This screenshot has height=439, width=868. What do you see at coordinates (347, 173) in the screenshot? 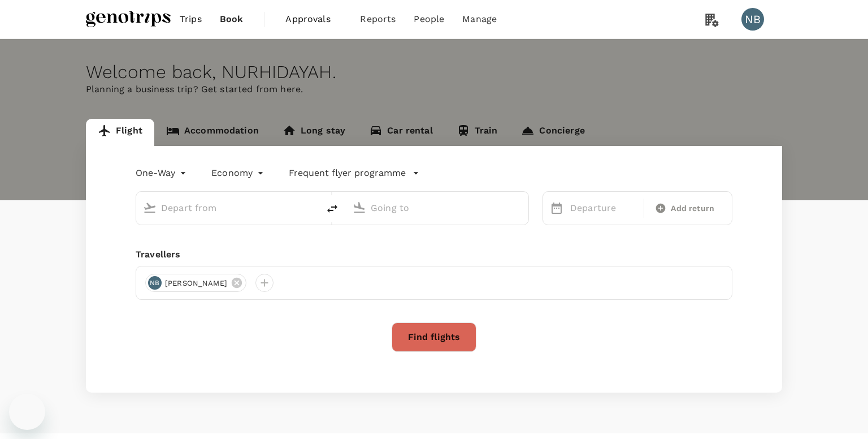
I see `p: Frequent flyer programme` at bounding box center [347, 173].